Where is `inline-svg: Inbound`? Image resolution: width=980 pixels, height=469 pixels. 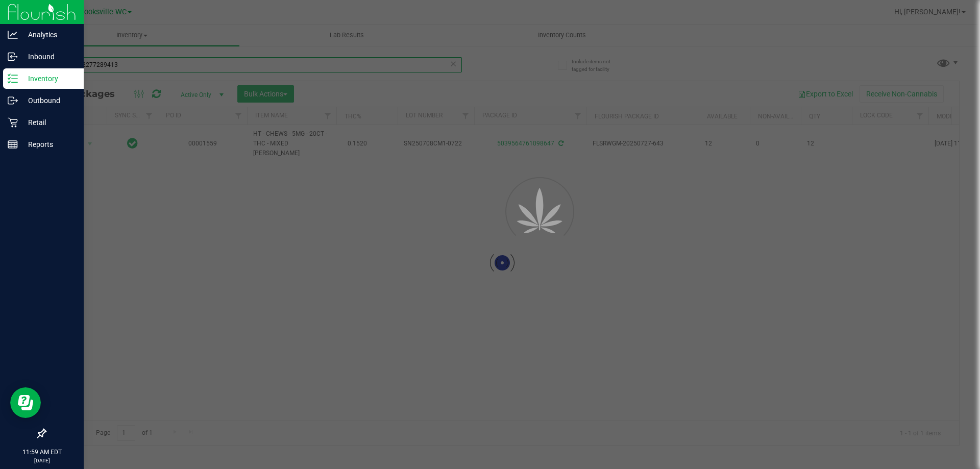
inline-svg: Inbound is located at coordinates (13, 56).